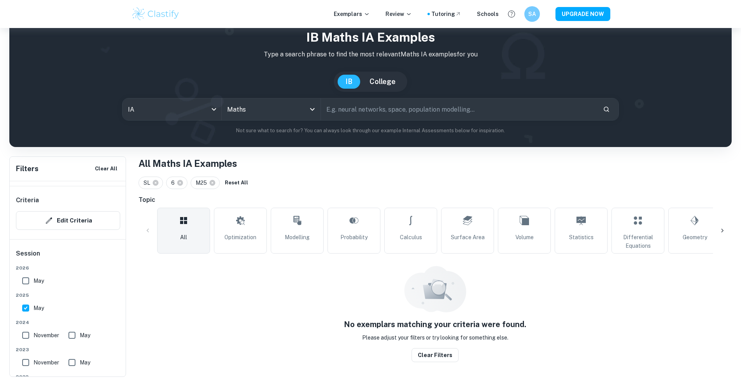 This screenshot has height=380, width=741. Describe the element at coordinates (106, 169) in the screenshot. I see `button: Clear All` at that location.